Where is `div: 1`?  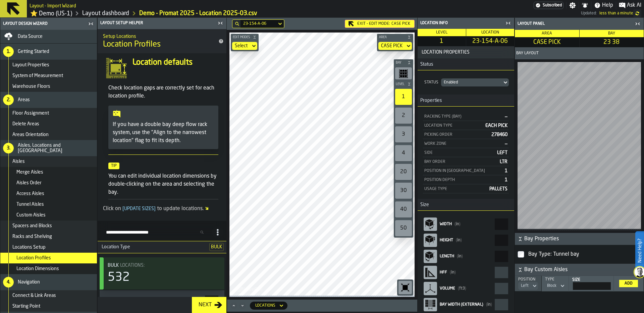 div: 1 is located at coordinates (404, 97).